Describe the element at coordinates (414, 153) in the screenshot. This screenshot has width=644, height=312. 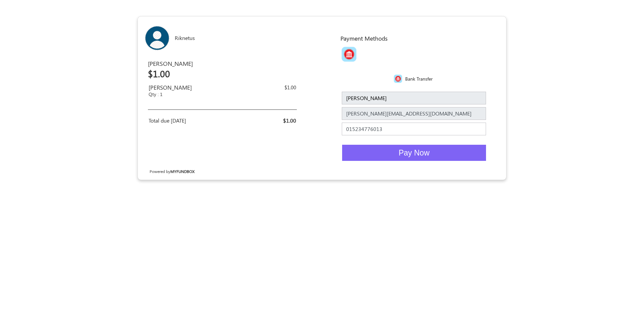
I see `span: Pay Now` at that location.